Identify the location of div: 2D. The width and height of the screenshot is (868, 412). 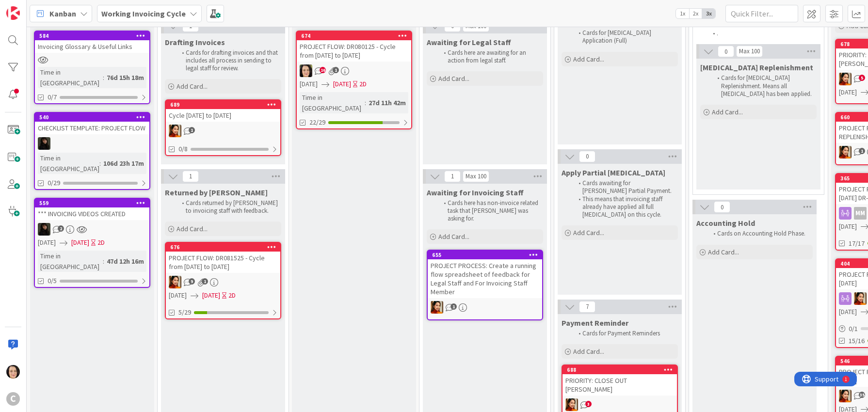
(101, 242).